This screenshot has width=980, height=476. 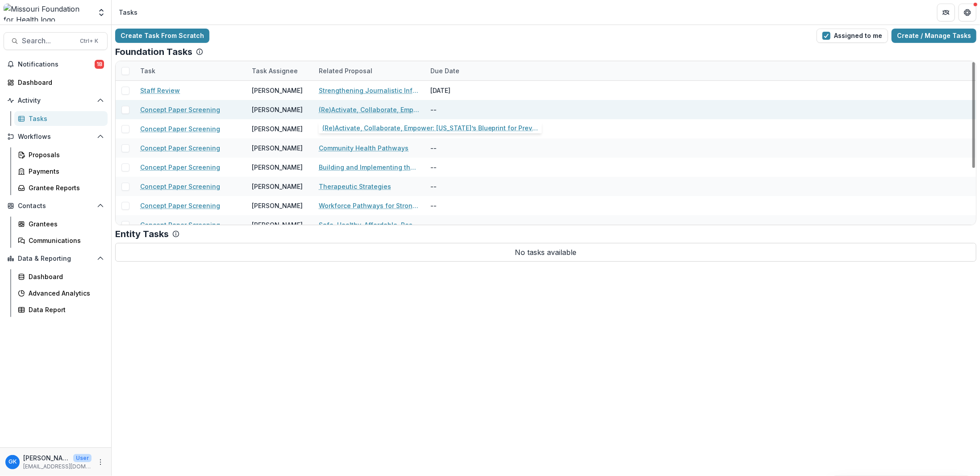 What do you see at coordinates (162, 36) in the screenshot?
I see `a: Create Task From Scratch` at bounding box center [162, 36].